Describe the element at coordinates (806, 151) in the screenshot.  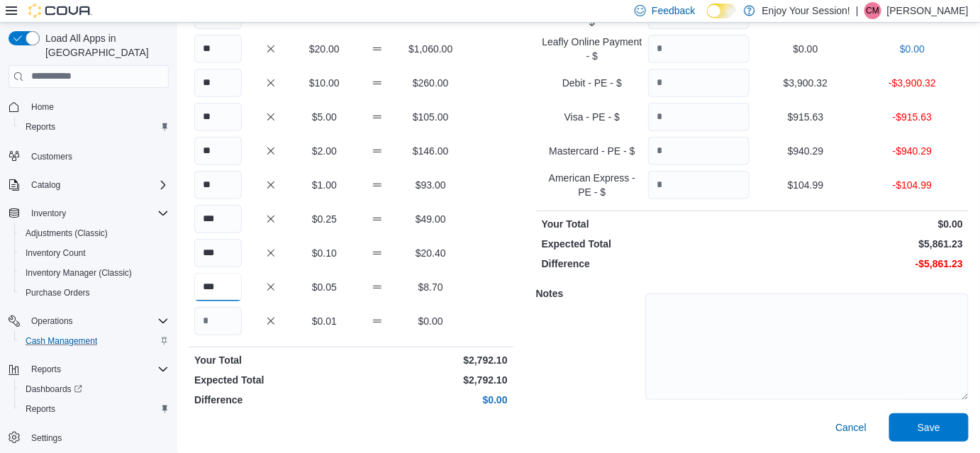
I see `p: $940.29` at that location.